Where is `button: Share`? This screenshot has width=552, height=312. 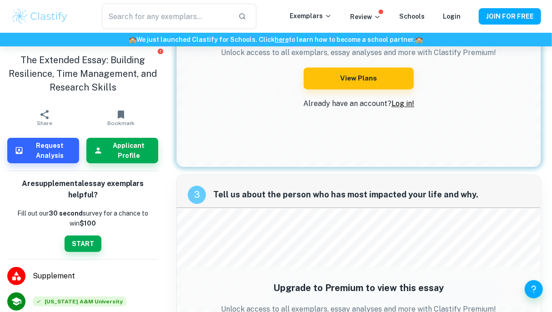
button: Share is located at coordinates (45, 118).